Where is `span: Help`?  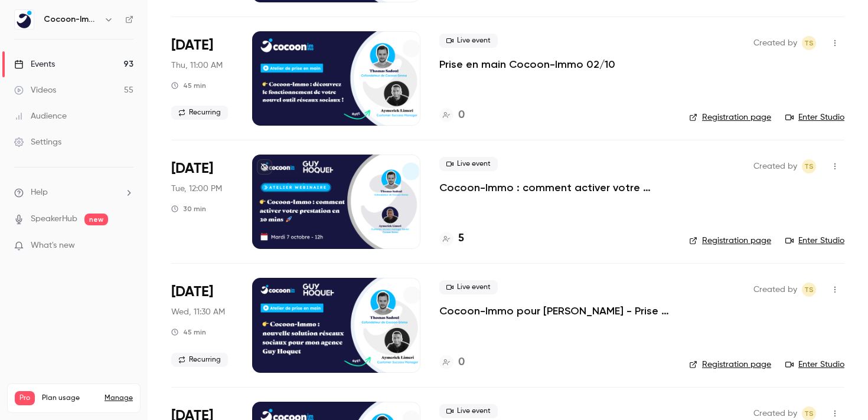
span: Help is located at coordinates (39, 192).